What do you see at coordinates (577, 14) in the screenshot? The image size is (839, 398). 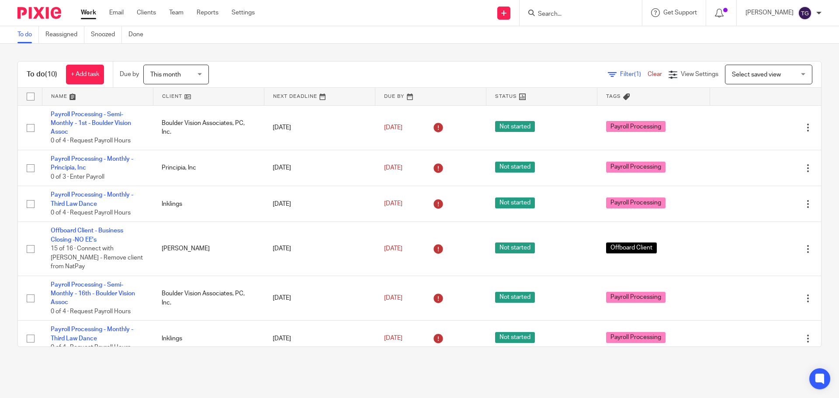 I see `input: Search` at bounding box center [577, 14].